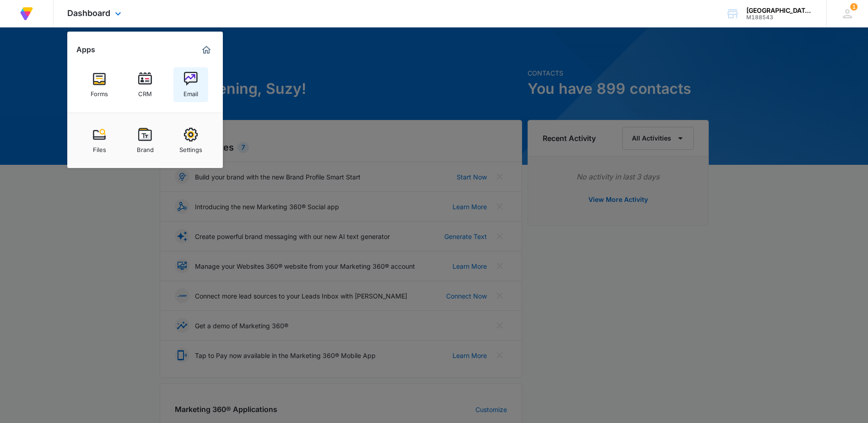  What do you see at coordinates (100, 92) in the screenshot?
I see `div: Forms` at bounding box center [100, 92].